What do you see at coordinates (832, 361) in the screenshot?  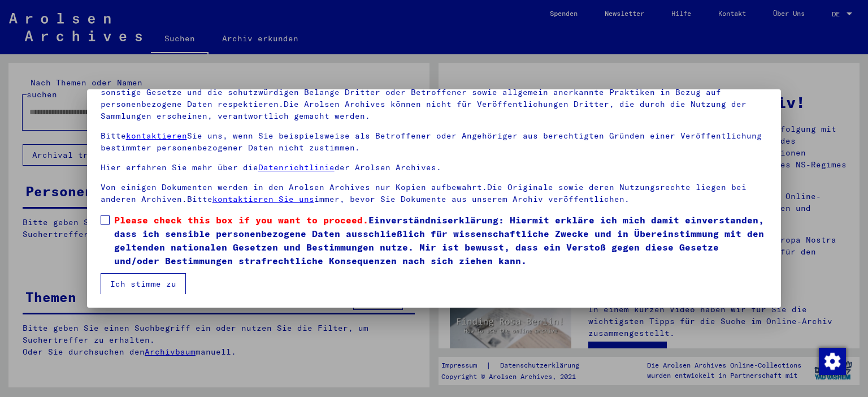 I see `img: Zustimmung ändern` at bounding box center [832, 361].